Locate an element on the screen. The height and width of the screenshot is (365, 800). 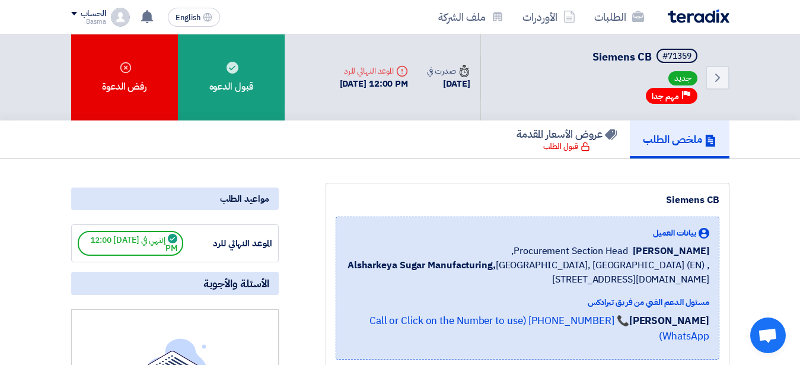
div: قبول الطلب is located at coordinates (567, 147).